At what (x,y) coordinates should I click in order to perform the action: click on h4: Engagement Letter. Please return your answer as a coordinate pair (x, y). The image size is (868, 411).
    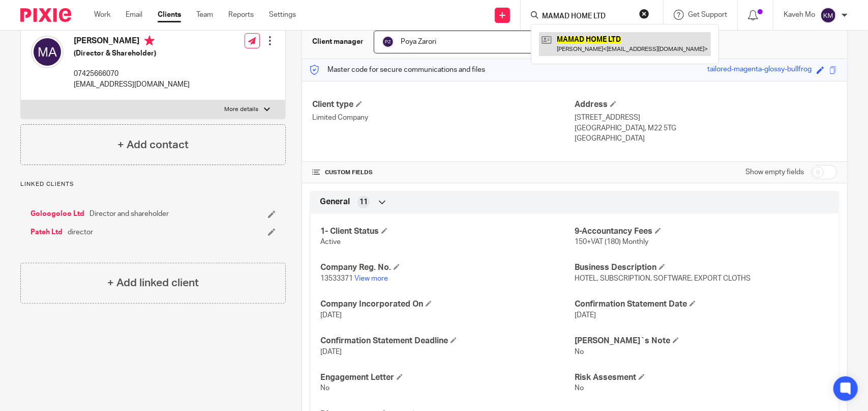
    Looking at the image, I should click on (448, 377).